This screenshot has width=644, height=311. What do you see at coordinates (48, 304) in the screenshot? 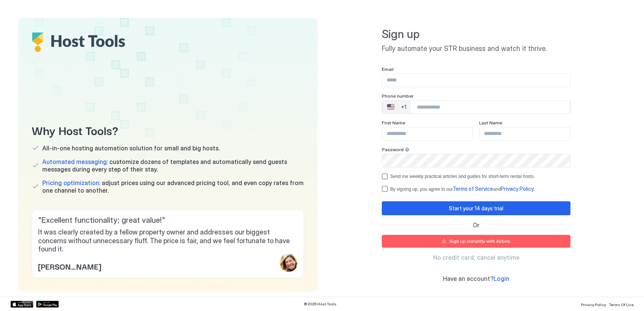
I see `a: Google Play Store` at bounding box center [48, 304].